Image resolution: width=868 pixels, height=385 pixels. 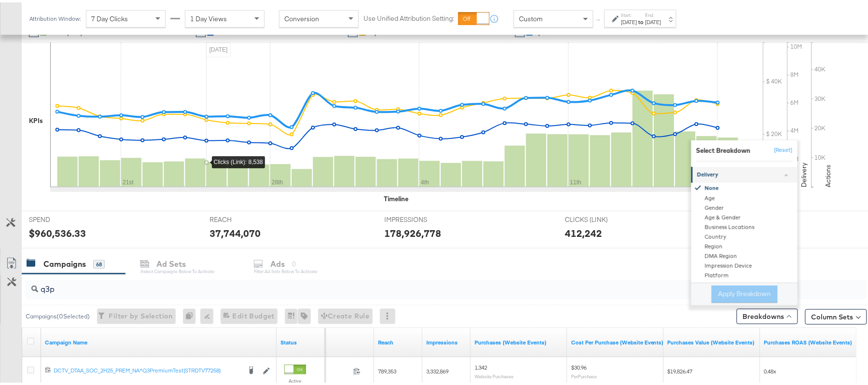 I want to click on div: Attribution Window:, so click(x=55, y=16).